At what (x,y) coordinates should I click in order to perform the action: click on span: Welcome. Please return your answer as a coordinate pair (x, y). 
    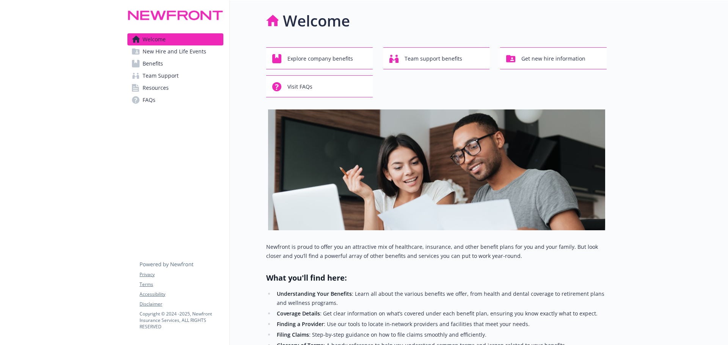
    Looking at the image, I should click on (154, 39).